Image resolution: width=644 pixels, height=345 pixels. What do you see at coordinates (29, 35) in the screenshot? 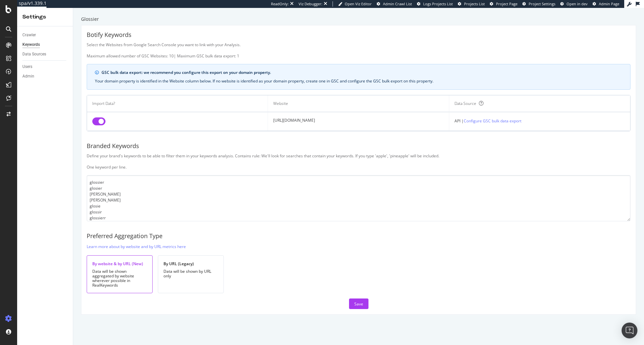
I see `div: Crawler` at bounding box center [29, 35].